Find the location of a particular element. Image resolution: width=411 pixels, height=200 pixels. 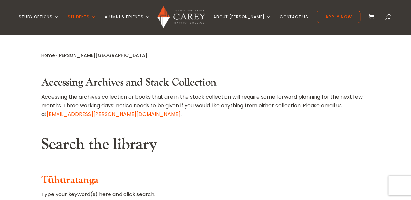

img: Carey Baptist College is located at coordinates (181, 17).